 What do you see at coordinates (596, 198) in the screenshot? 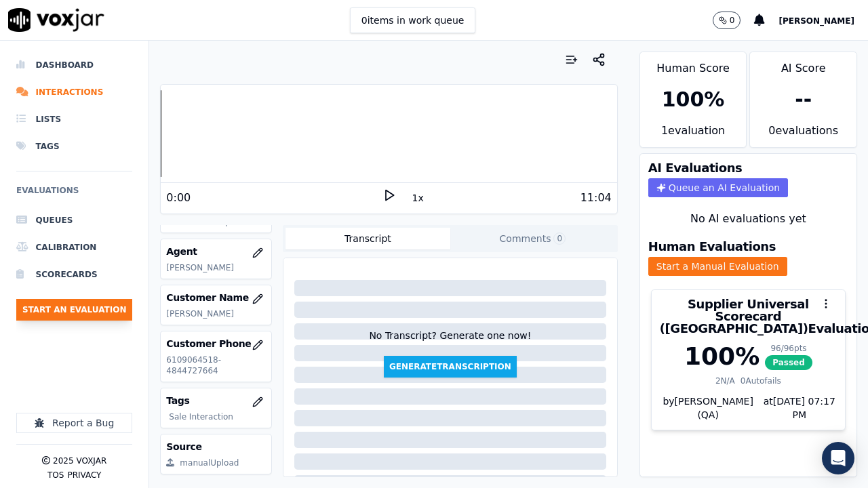
I see `div: 11:04` at bounding box center [596, 198].